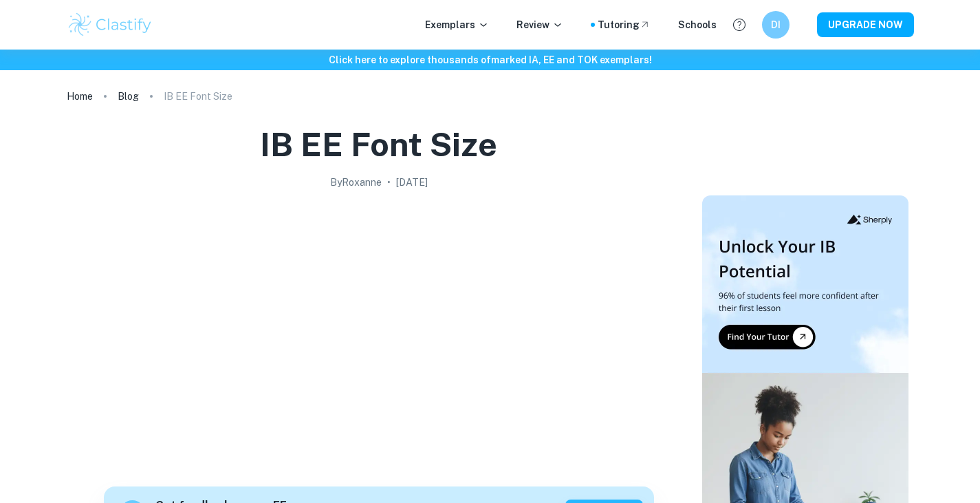 Image resolution: width=980 pixels, height=503 pixels. I want to click on button: Help and Feedback, so click(739, 25).